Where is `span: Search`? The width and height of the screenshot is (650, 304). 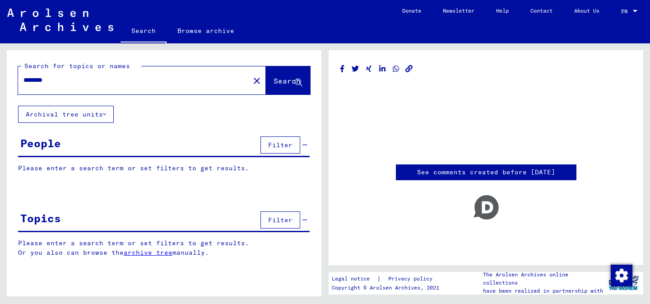 span: Search is located at coordinates (287, 81).